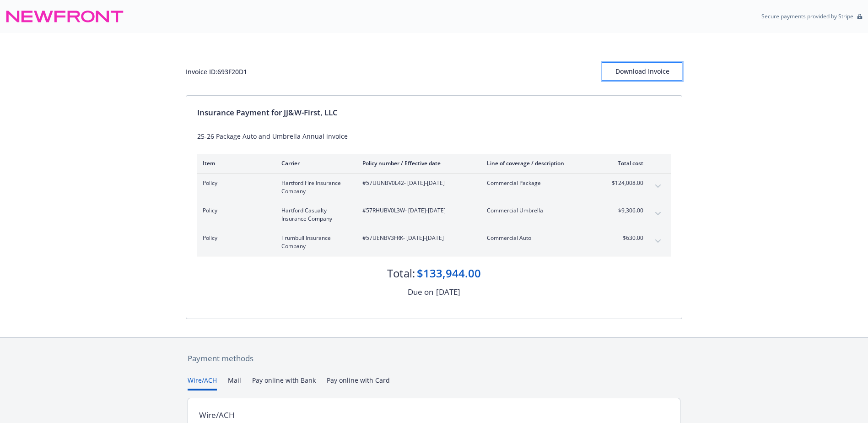 The height and width of the screenshot is (423, 868). What do you see at coordinates (315, 187) in the screenshot?
I see `span: Hartford Fire Insurance Company` at bounding box center [315, 187].